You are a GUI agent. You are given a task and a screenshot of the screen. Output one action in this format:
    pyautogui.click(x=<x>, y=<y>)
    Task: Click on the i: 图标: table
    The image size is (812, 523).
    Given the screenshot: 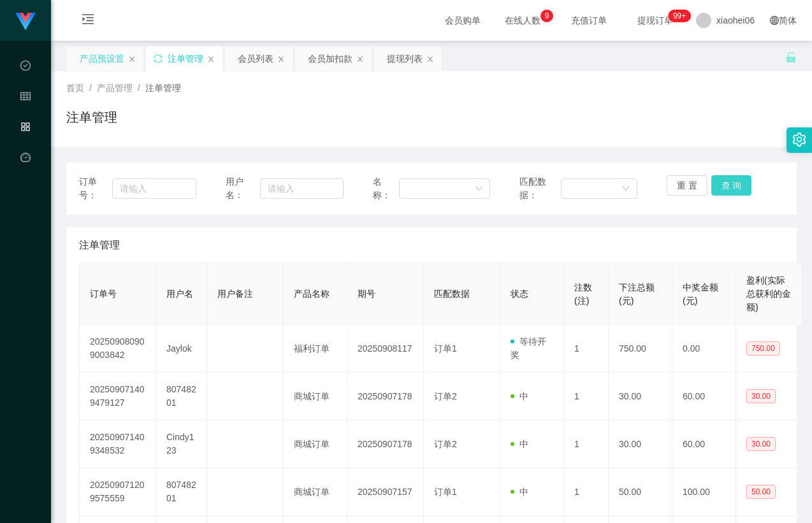 What is the action you would take?
    pyautogui.click(x=26, y=98)
    